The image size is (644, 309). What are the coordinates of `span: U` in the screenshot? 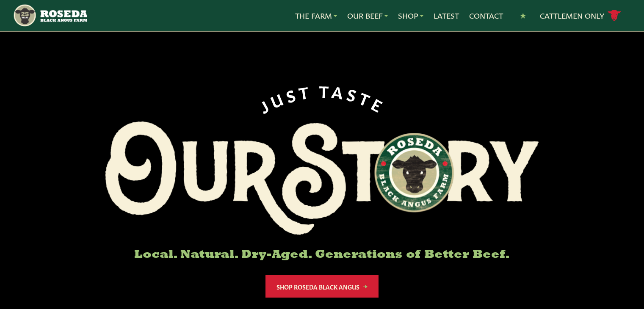 It's located at (277, 98).